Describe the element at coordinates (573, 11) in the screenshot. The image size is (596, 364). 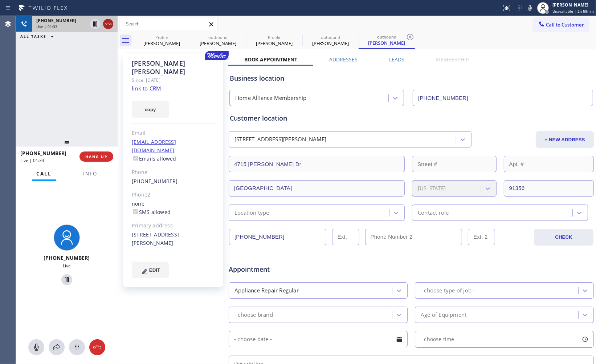
I see `span: Unavailable | 2h 59min` at that location.